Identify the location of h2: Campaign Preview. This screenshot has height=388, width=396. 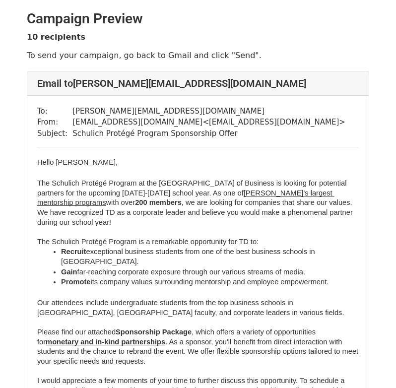
(198, 19).